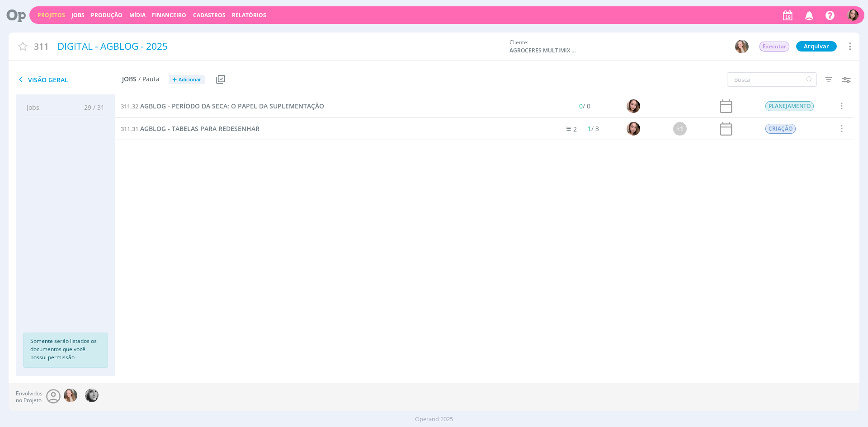 The width and height of the screenshot is (868, 427). I want to click on span: AGBLOG - TABELAS PARA REDESENHAR, so click(200, 128).